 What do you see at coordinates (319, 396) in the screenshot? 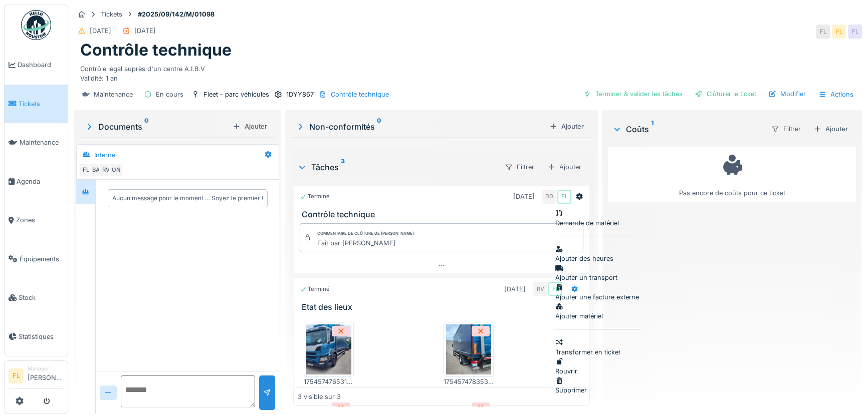
I see `div: 3 visible sur 3` at bounding box center [319, 396].